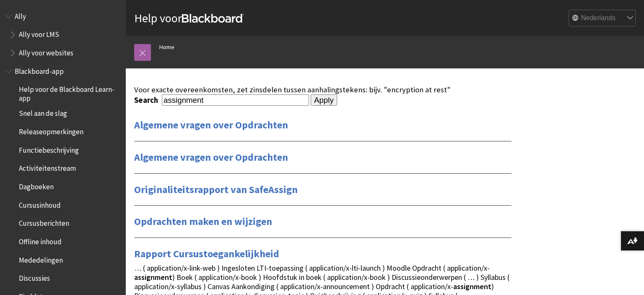  I want to click on span: Mededelingen, so click(41, 258).